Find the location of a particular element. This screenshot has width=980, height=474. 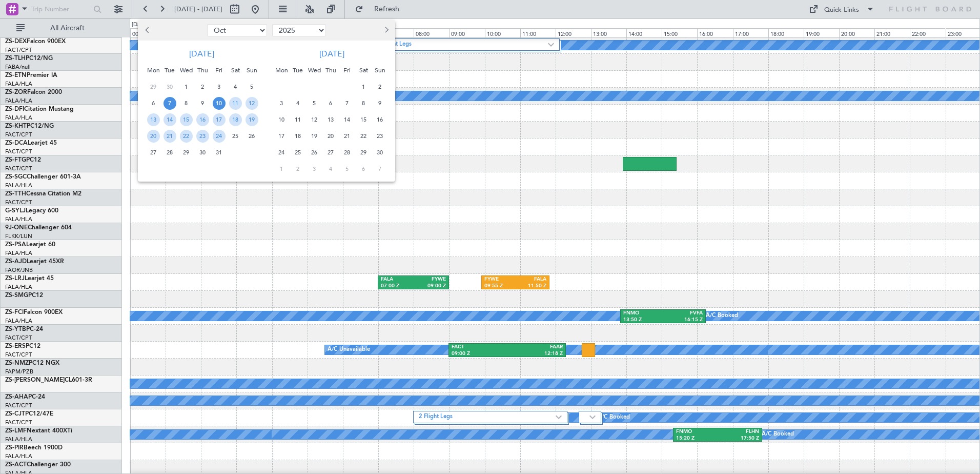

div: 24-10-2025 is located at coordinates (219, 136).